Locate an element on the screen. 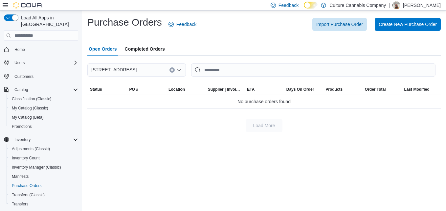 Image resolution: width=446 pixels, height=211 pixels. span: Dark Mode is located at coordinates (304, 9).